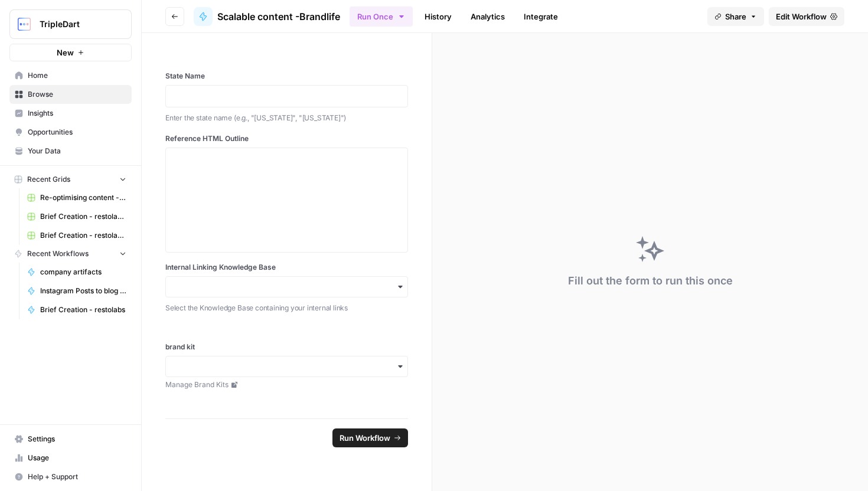 The image size is (868, 491). I want to click on a: Re-optimising content - revenuegrid Grid, so click(77, 198).